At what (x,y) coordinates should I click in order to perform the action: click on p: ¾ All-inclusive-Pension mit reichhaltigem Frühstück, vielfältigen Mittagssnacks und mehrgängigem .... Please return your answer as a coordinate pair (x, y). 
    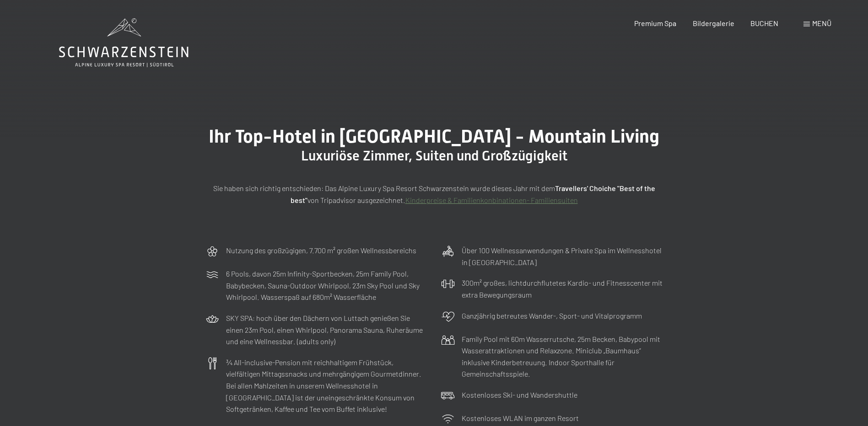
    Looking at the image, I should click on (327, 386).